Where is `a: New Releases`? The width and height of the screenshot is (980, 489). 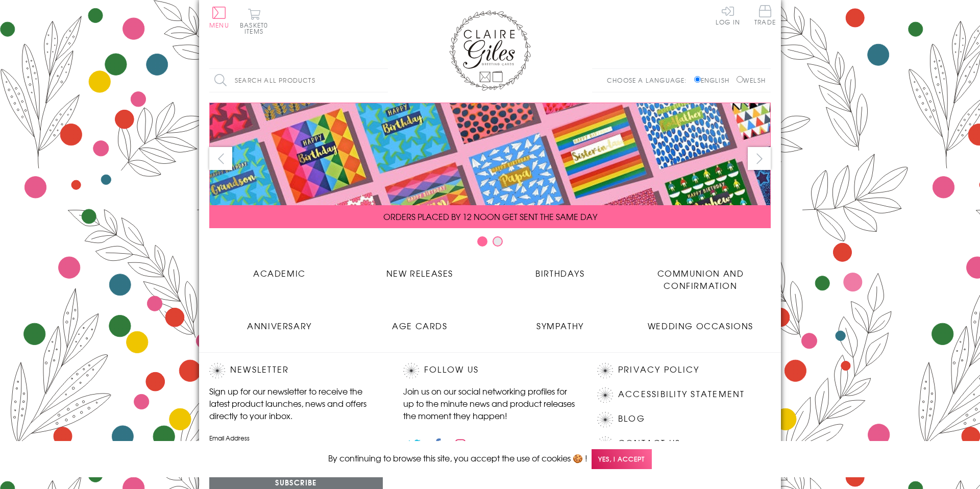 a: New Releases is located at coordinates (420, 269).